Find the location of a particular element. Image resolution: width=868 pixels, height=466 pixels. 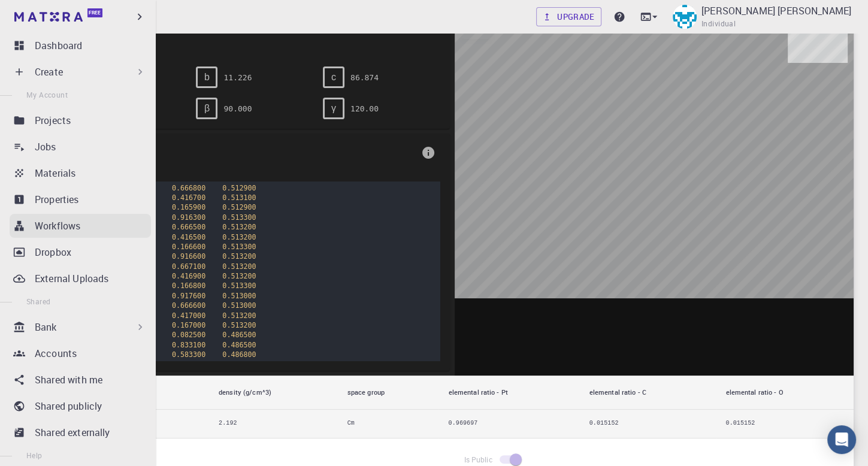

span: 0.417000 is located at coordinates (189, 315).